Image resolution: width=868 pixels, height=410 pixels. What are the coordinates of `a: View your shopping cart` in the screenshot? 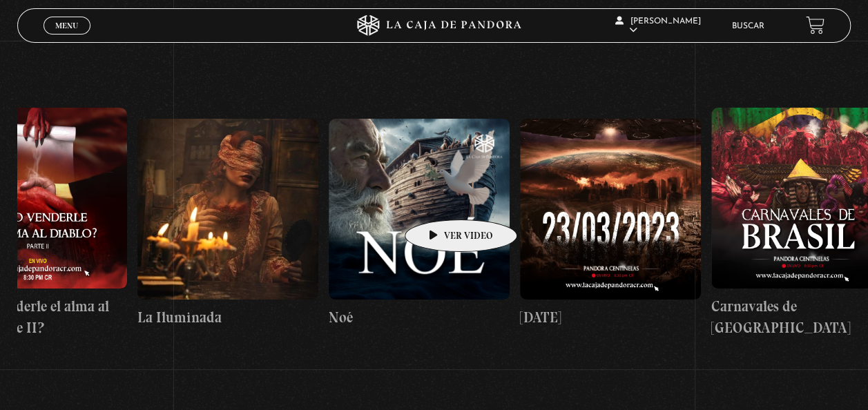 It's located at (815, 25).